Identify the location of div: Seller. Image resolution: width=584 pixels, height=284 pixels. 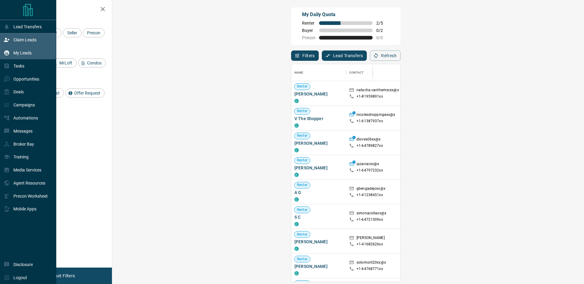
(72, 33).